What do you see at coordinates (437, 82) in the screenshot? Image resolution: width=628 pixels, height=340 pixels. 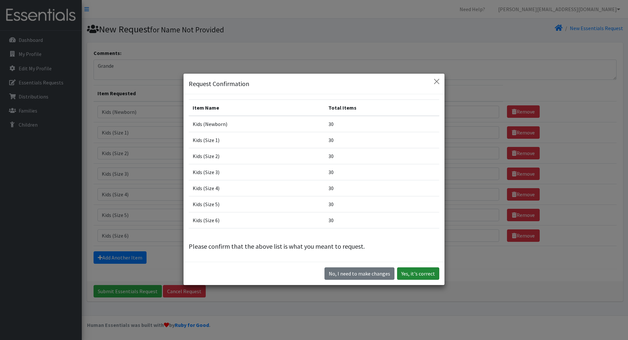 I see `button: Close` at bounding box center [437, 82].